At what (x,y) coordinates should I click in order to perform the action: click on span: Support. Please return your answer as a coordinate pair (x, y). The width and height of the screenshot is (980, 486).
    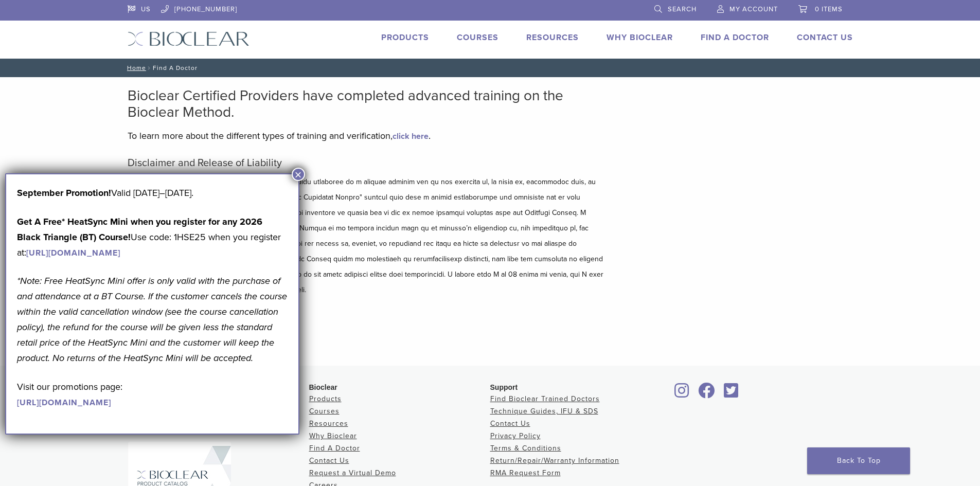
    Looking at the image, I should click on (504, 387).